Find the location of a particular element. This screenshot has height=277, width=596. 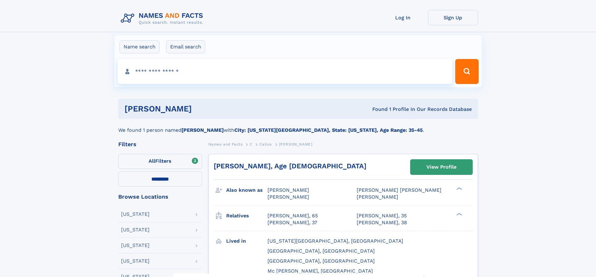

div: Filters is located at coordinates (160, 144).